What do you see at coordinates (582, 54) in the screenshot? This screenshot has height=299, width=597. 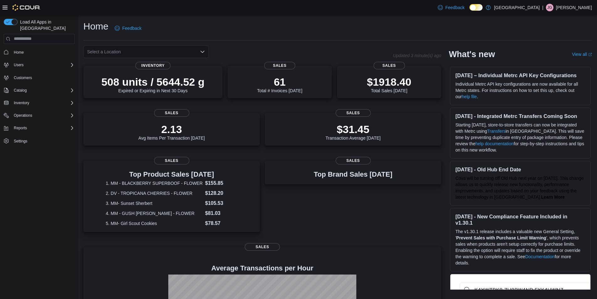 I see `a: View allExternal link` at bounding box center [582, 54].